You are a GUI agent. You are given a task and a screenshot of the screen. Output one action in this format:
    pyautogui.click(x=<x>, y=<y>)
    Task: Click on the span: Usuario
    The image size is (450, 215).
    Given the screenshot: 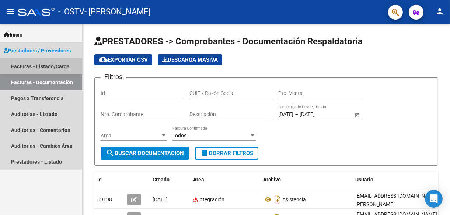 What is the action you would take?
    pyautogui.click(x=364, y=179)
    